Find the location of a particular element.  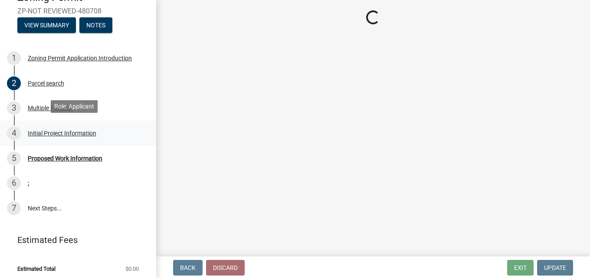

span: Estimated Total is located at coordinates (36, 269).